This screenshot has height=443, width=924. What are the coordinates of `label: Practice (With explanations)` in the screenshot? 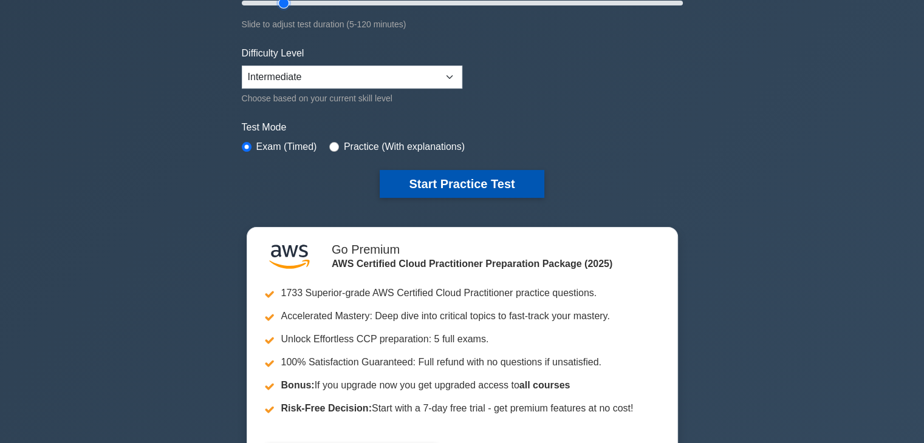 It's located at (404, 147).